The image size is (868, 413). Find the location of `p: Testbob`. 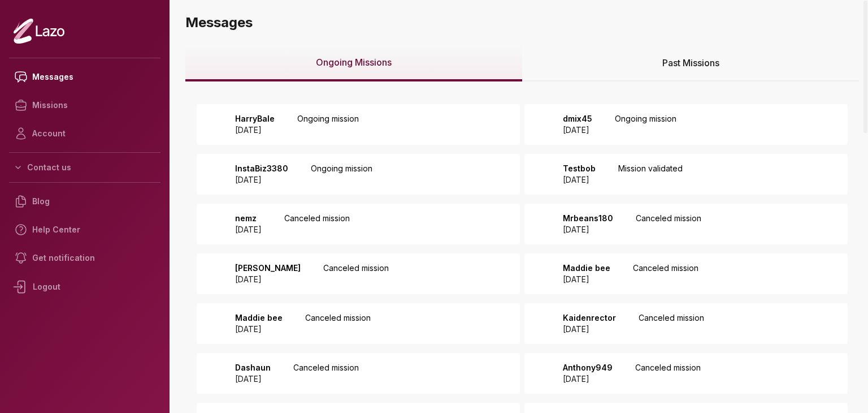

p: Testbob is located at coordinates (579, 168).